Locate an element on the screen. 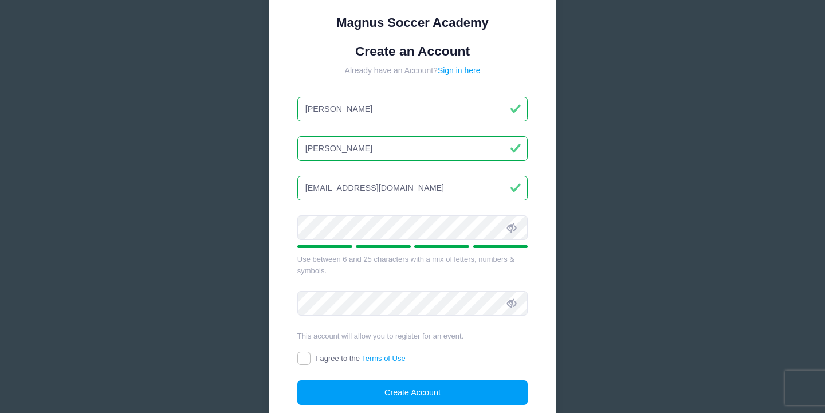 The width and height of the screenshot is (825, 413). input: Email is located at coordinates (413, 188).